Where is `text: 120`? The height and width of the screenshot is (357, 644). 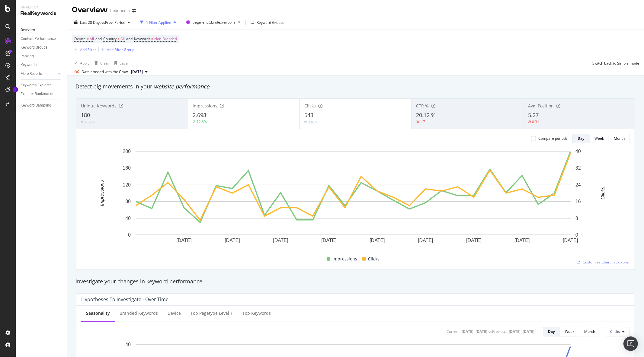 text: 120 is located at coordinates (126, 184).